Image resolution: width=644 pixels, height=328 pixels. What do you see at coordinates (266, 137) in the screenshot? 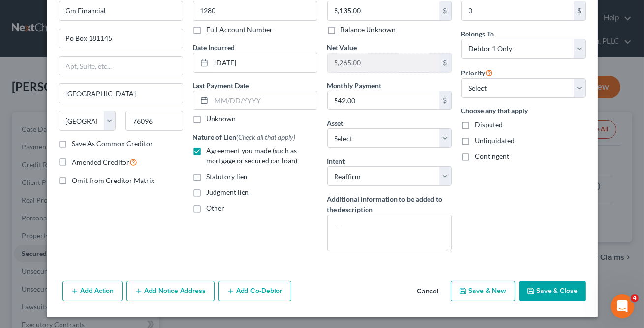
I see `span: (Check all that apply)` at bounding box center [266, 137].